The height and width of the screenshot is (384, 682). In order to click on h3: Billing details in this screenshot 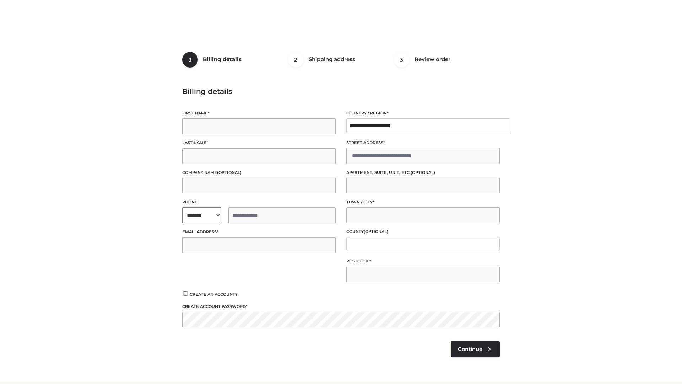, I will do `click(341, 91)`.